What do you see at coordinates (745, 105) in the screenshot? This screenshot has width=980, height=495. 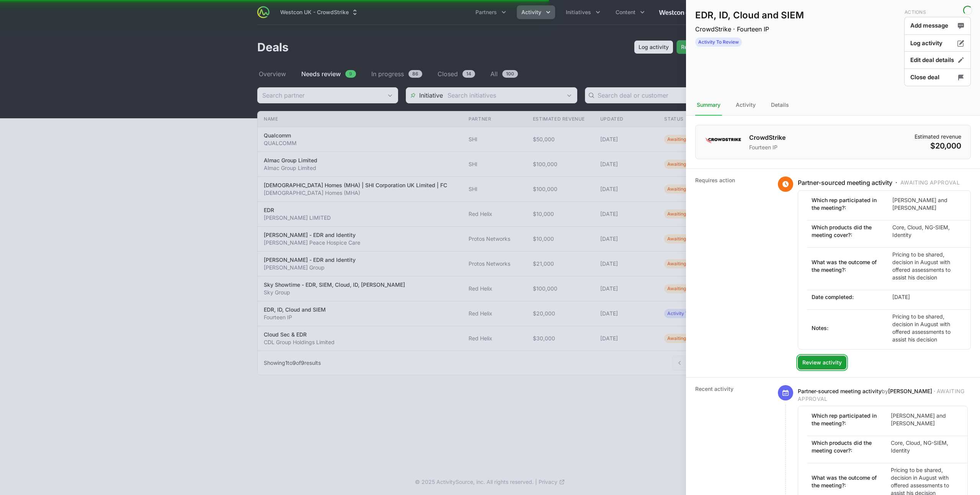 I see `div: Activity` at bounding box center [745, 105].